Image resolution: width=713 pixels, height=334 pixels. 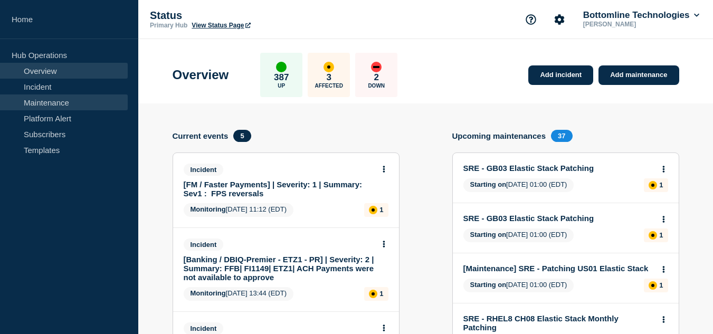 I want to click on p: 3, so click(x=329, y=78).